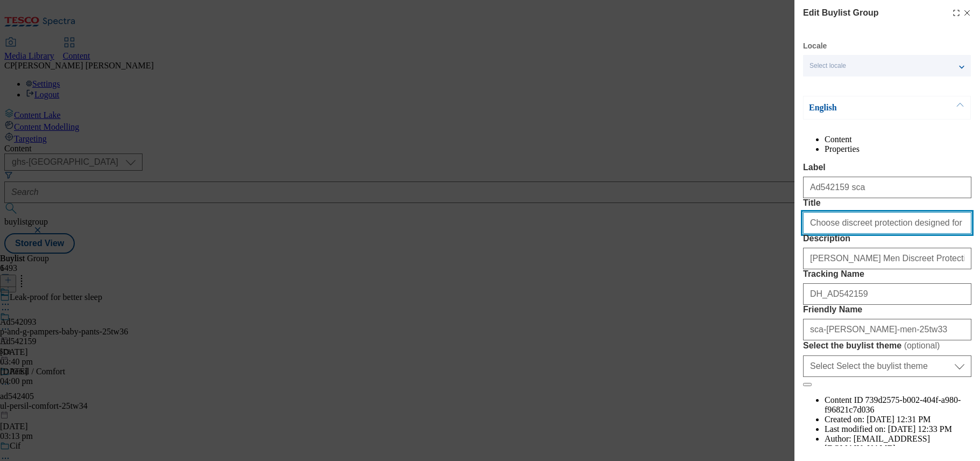 This screenshot has width=980, height=461. I want to click on span: ( optional ), so click(922, 345).